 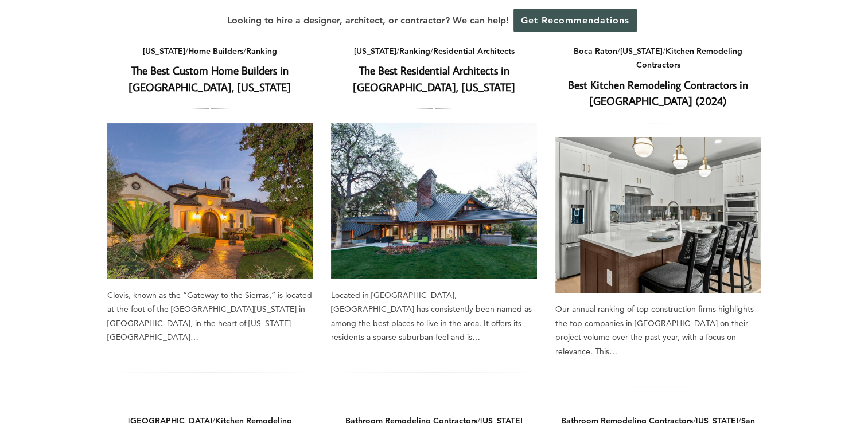 I want to click on a: Boca Raton, so click(x=596, y=51).